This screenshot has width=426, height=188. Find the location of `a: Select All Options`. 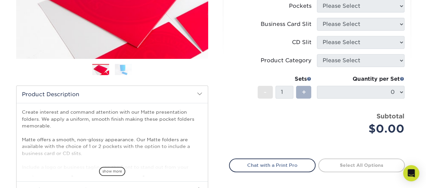

a: Select All Options is located at coordinates (361, 165).